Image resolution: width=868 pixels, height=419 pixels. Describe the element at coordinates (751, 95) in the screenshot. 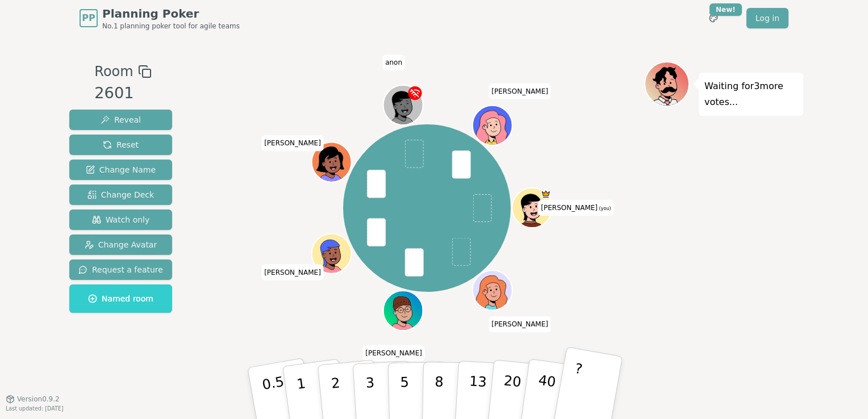

I see `p: Waiting for 3 more votes...` at that location.